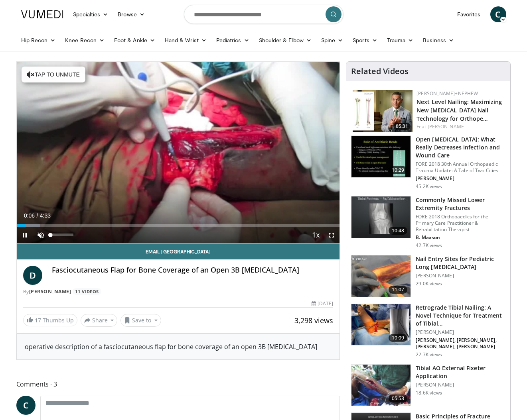 The image size is (527, 420). What do you see at coordinates (84, 40) in the screenshot?
I see `a: Knee Recon` at bounding box center [84, 40].